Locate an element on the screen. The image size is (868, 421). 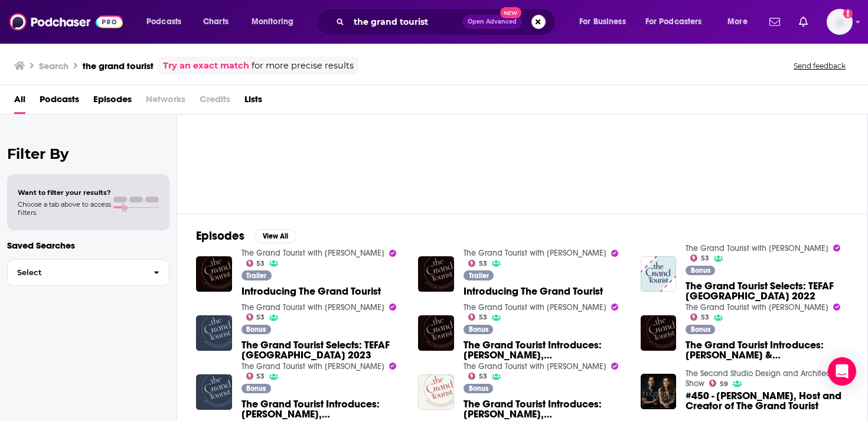
span: For Podcasters is located at coordinates (674, 22).